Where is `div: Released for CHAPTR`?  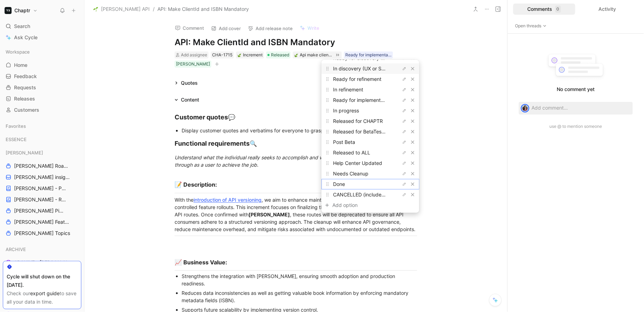 div: Released for CHAPTR is located at coordinates (370, 121).